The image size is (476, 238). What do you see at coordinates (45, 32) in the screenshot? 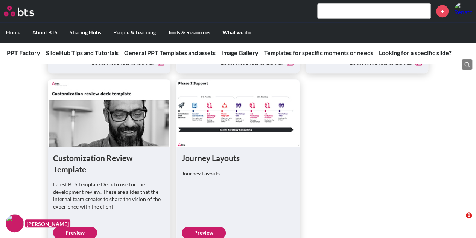
I see `label: About BTS` at bounding box center [45, 32].